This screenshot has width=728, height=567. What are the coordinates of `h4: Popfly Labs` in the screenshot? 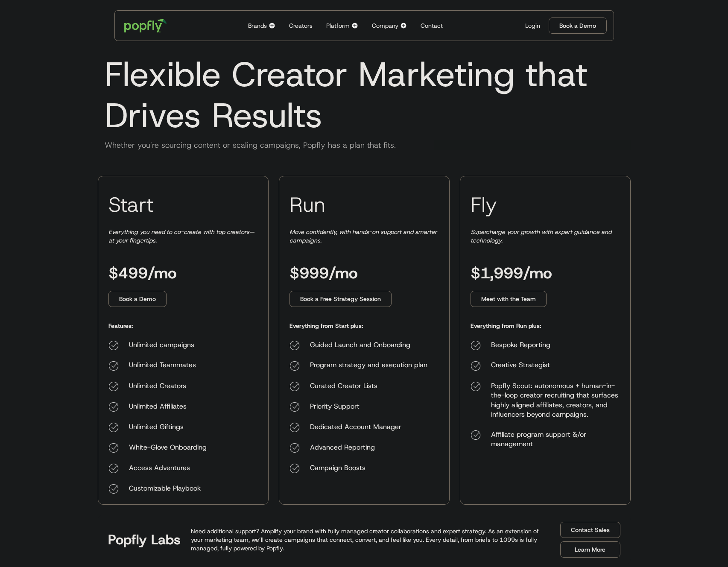 It's located at (144, 540).